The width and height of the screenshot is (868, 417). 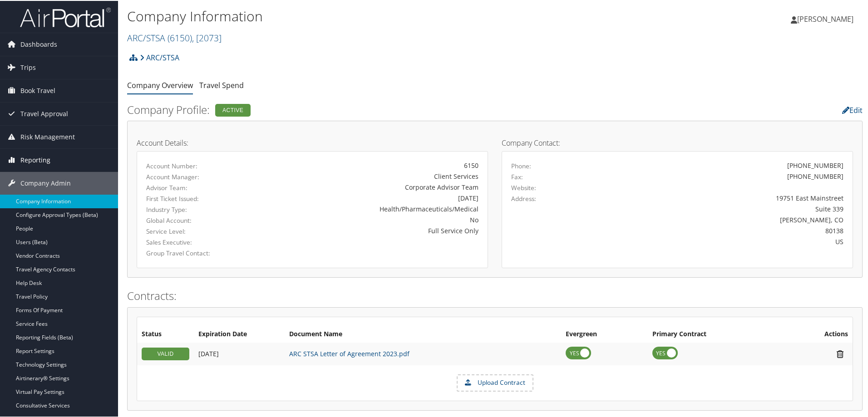 I want to click on label: First Ticket Issued:, so click(x=197, y=198).